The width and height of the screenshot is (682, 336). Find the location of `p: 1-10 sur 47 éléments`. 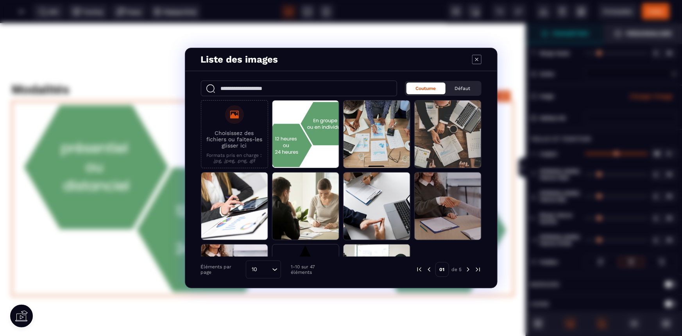

p: 1-10 sur 47 éléments is located at coordinates (313, 269).